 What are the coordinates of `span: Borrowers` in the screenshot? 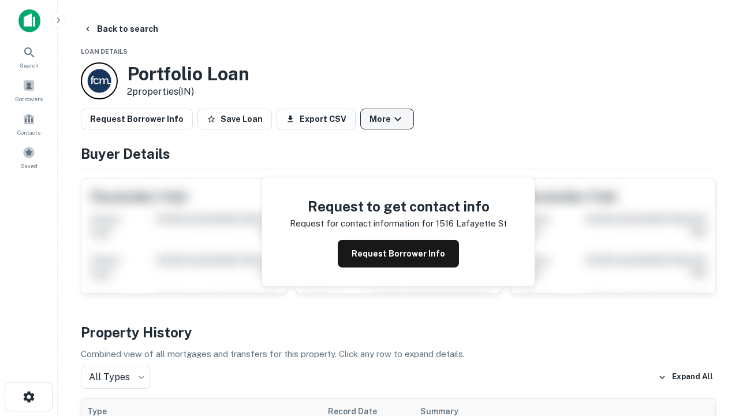 It's located at (29, 99).